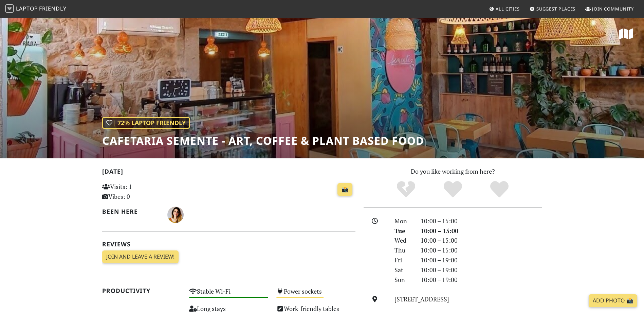 This screenshot has width=644, height=314. What do you see at coordinates (403, 221) in the screenshot?
I see `div: Mon` at bounding box center [403, 221].